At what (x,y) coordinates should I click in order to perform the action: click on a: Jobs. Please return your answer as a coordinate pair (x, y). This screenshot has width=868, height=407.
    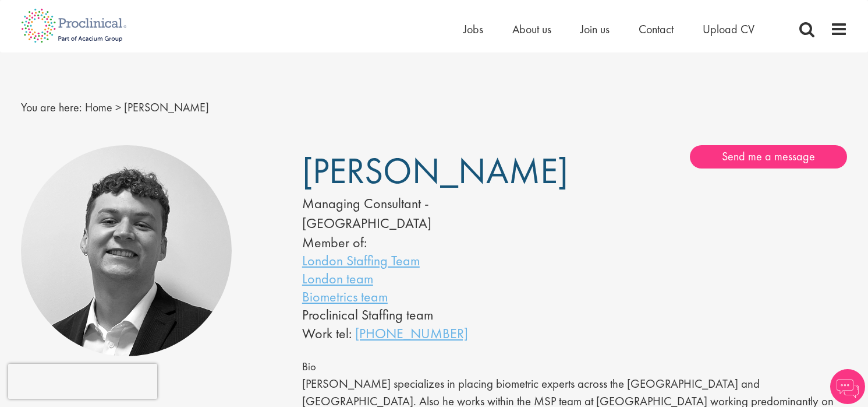
    Looking at the image, I should click on (473, 29).